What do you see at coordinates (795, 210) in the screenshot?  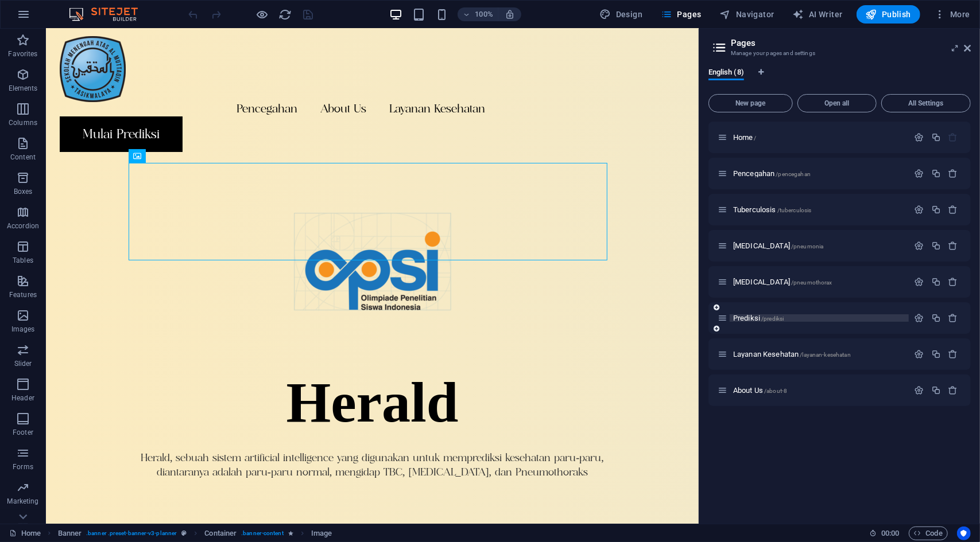 I see `span: /tuberculosis` at bounding box center [795, 210].